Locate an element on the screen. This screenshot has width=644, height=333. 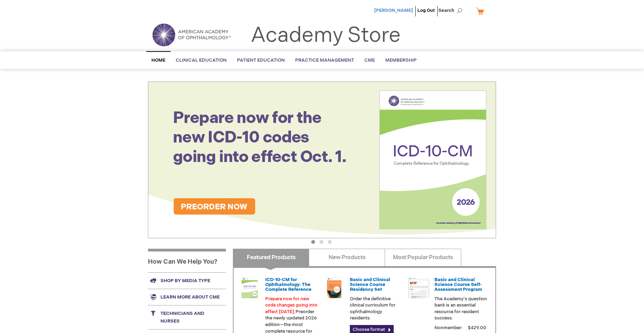
img: 02850963u_47.png is located at coordinates (334, 288).